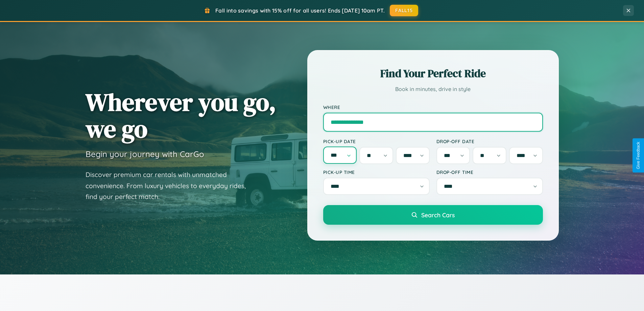  I want to click on p: Book in minutes, drive in style, so click(433, 89).